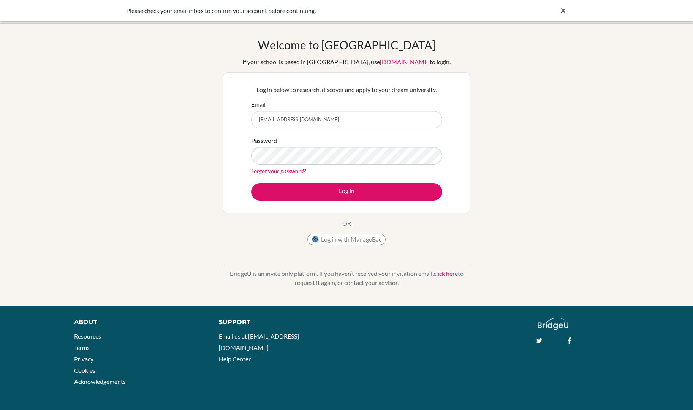 This screenshot has height=410, width=693. Describe the element at coordinates (85, 370) in the screenshot. I see `a: Cookies` at that location.